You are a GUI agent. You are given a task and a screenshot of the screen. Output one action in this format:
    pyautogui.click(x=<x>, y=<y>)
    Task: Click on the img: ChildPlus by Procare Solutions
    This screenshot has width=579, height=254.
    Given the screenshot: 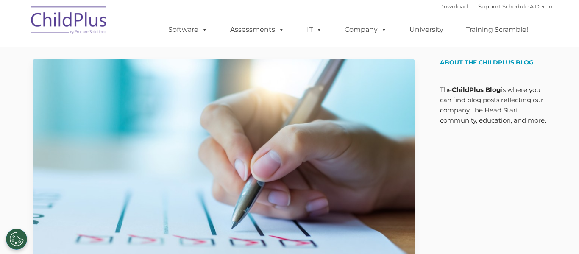 What is the action you would take?
    pyautogui.click(x=69, y=22)
    